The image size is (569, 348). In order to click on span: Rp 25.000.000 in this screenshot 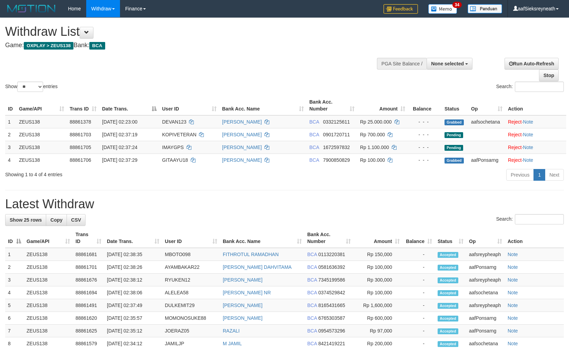, I will do `click(376, 122)`.